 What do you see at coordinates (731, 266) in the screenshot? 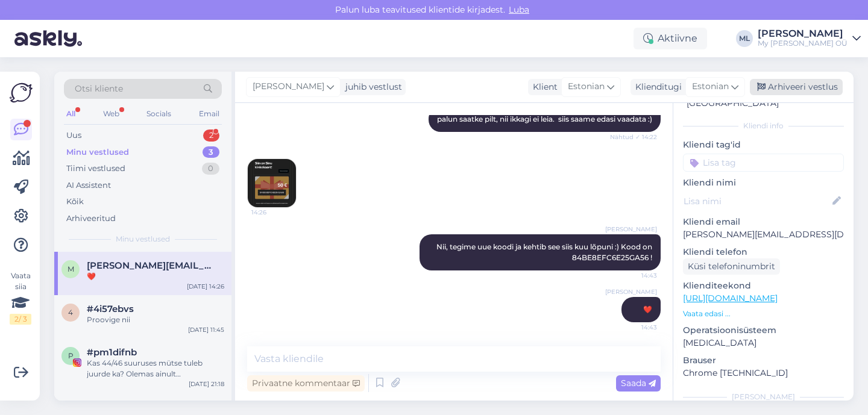
I see `div: Küsi telefoninumbrit` at bounding box center [731, 266].